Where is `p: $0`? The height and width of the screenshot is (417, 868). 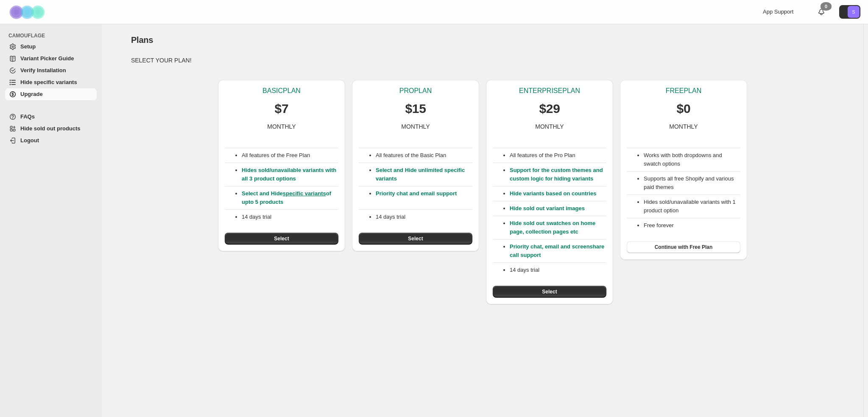
p: $0 is located at coordinates (683, 109).